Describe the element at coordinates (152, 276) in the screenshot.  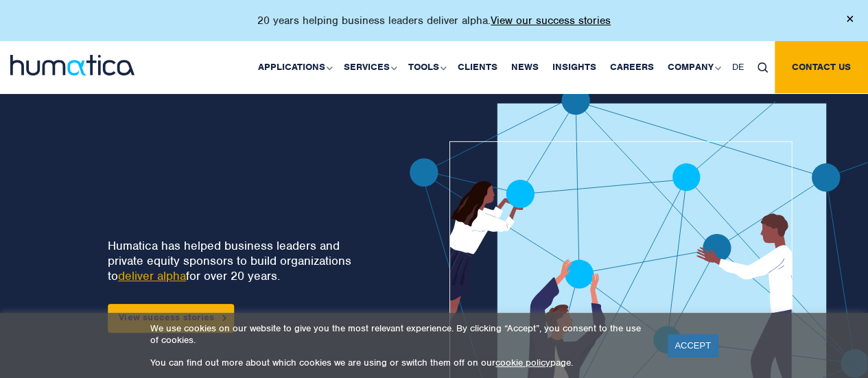
I see `a: deliver alpha` at that location.